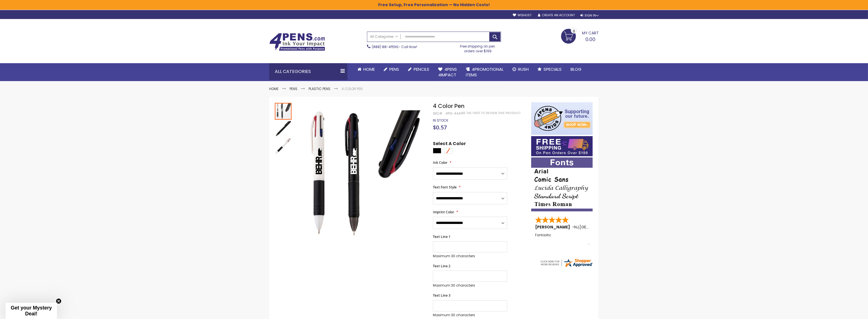 This screenshot has height=319, width=868. I want to click on a: Blog, so click(576, 69).